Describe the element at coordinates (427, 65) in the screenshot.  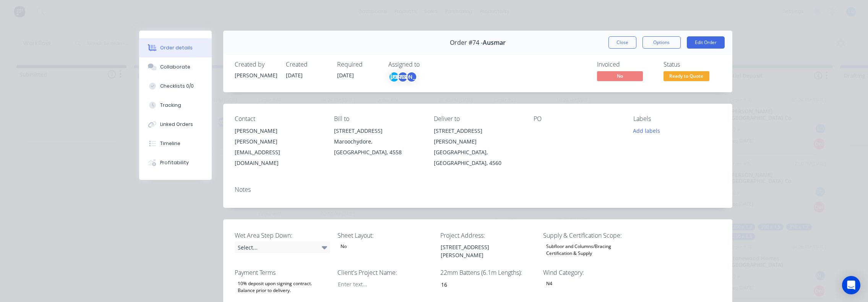
I see `div: Assigned to` at that location.